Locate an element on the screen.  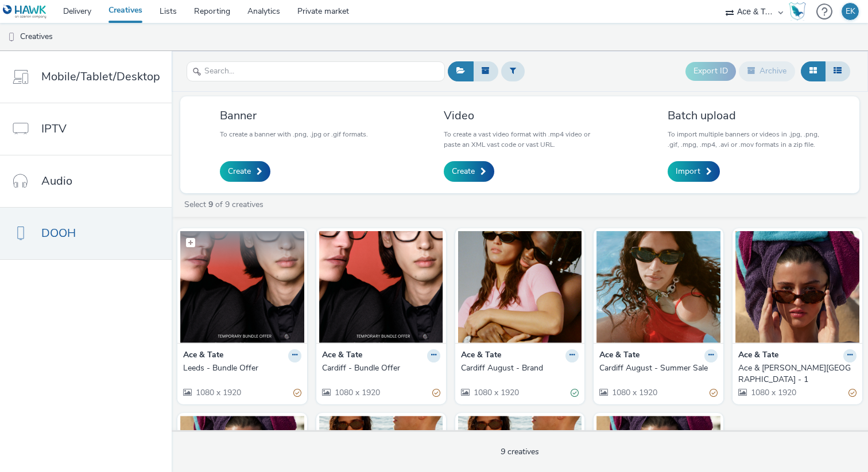
img: Hawk Academy is located at coordinates (797, 11).